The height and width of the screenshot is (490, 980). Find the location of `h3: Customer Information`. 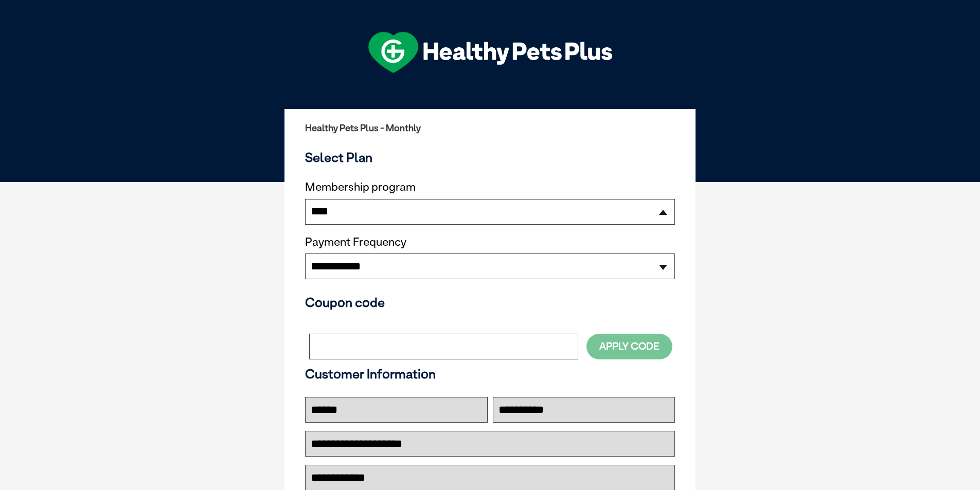

h3: Customer Information is located at coordinates (490, 374).